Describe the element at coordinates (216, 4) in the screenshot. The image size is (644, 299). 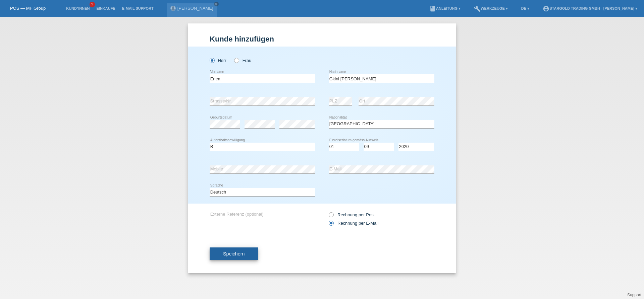
I see `i: close` at that location.